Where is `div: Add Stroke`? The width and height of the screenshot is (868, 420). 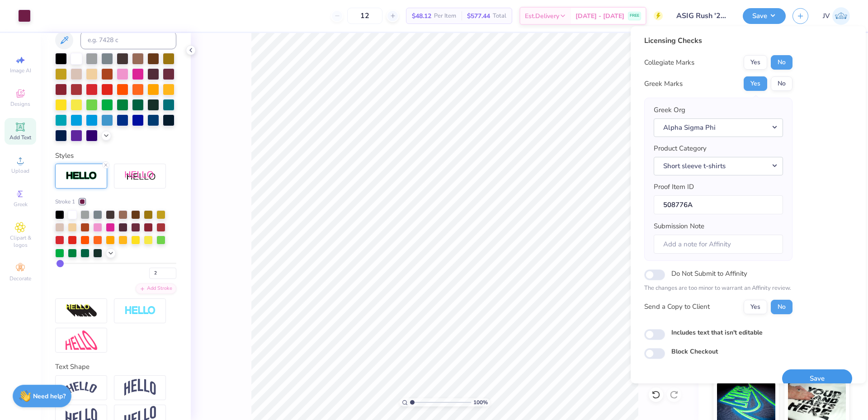
div: Add Stroke is located at coordinates (156, 288).